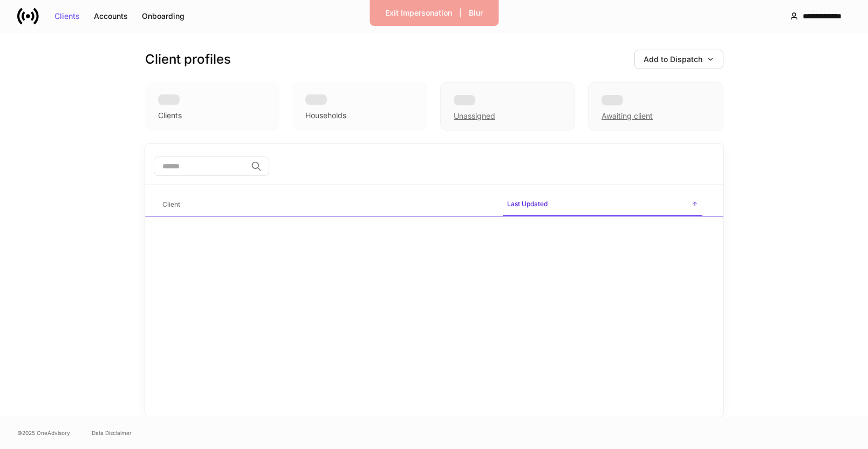  What do you see at coordinates (163, 16) in the screenshot?
I see `button: Onboarding` at bounding box center [163, 16].